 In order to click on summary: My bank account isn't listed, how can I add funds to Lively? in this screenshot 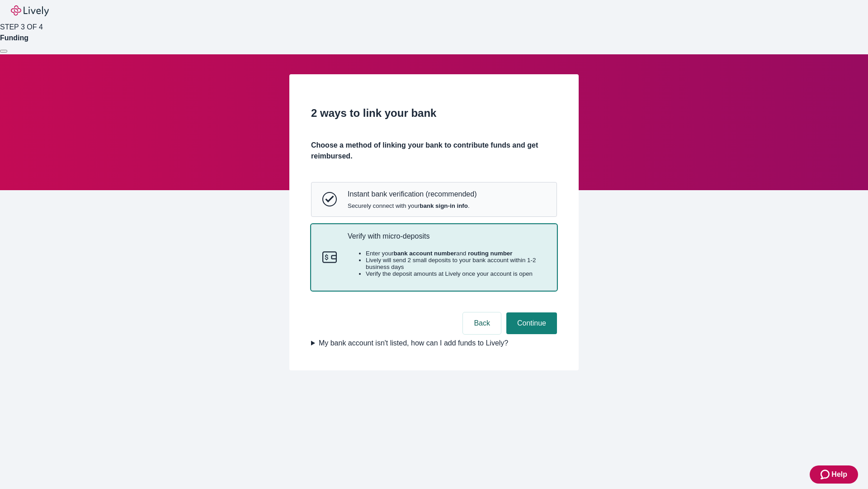, I will do `click(434, 343)`.